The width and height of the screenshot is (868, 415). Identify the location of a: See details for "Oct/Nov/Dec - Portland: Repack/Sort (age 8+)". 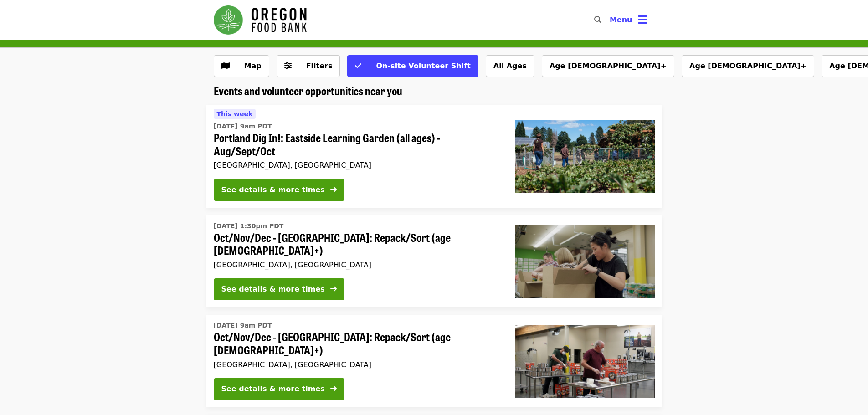
(434, 261).